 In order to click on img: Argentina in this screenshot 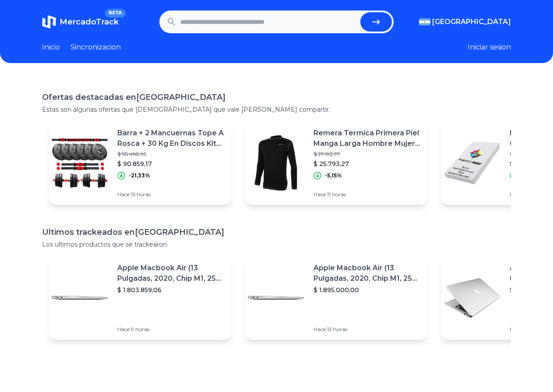, I will do `click(425, 22)`.